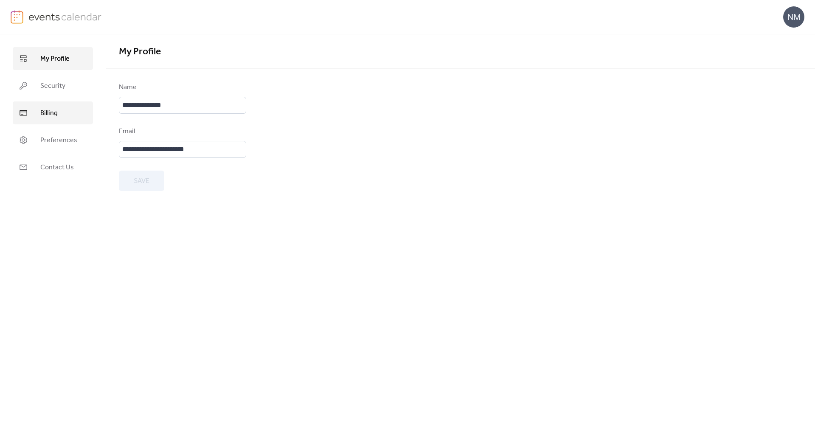 The height and width of the screenshot is (421, 815). Describe the element at coordinates (49, 113) in the screenshot. I see `span: Billing` at that location.